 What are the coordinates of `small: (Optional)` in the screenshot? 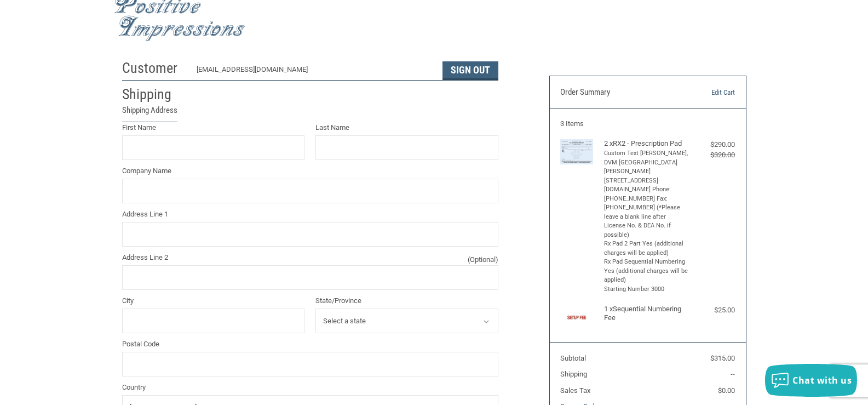 It's located at (483, 260).